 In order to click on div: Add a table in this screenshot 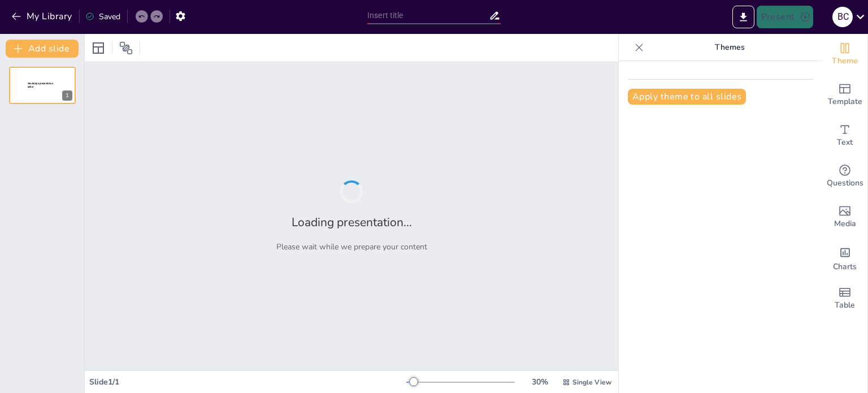, I will do `click(845, 298)`.